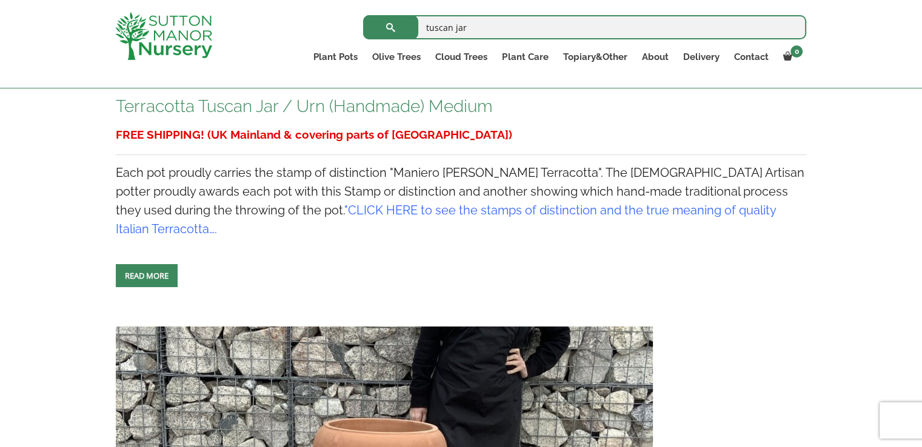 This screenshot has height=447, width=922. What do you see at coordinates (147, 276) in the screenshot?
I see `a: Read more` at bounding box center [147, 276].